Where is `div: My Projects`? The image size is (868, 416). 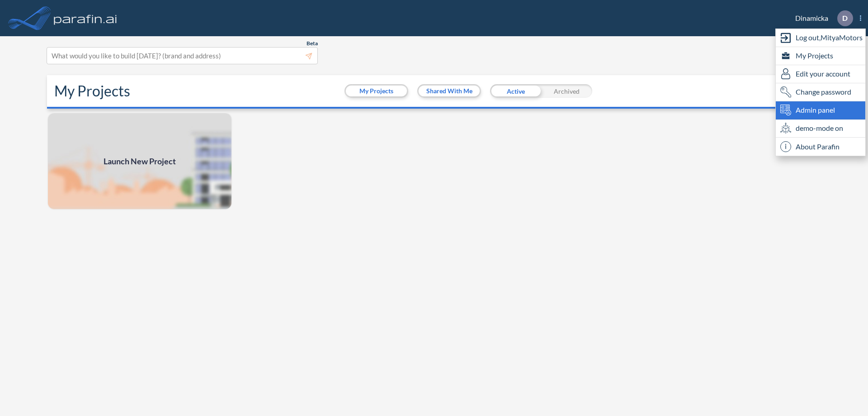
div: My Projects is located at coordinates (820, 56).